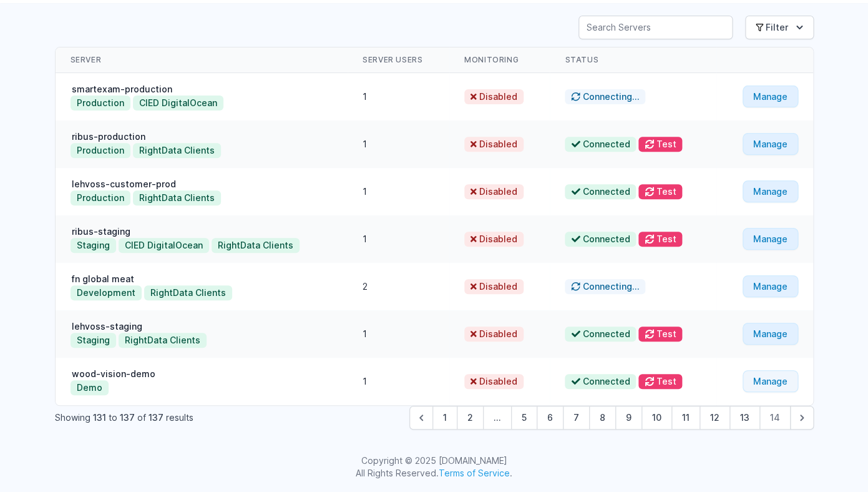 The width and height of the screenshot is (868, 492). What do you see at coordinates (657, 418) in the screenshot?
I see `button: Go to page 10` at bounding box center [657, 418].